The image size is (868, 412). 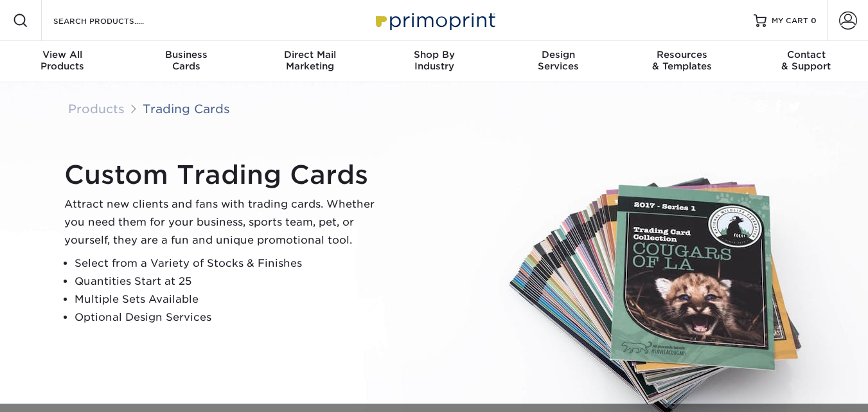 I want to click on span: Business, so click(x=186, y=55).